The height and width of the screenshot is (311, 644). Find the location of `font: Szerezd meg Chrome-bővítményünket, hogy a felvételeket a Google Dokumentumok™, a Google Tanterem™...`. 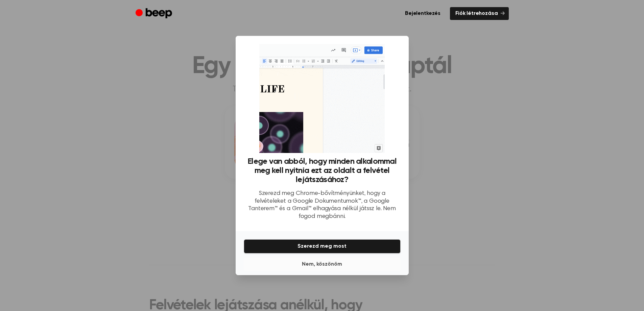

font: Szerezd meg Chrome-bővítményünket, hogy a felvételeket a Google Dokumentumok™, a Google Tanterem™... is located at coordinates (322, 205).